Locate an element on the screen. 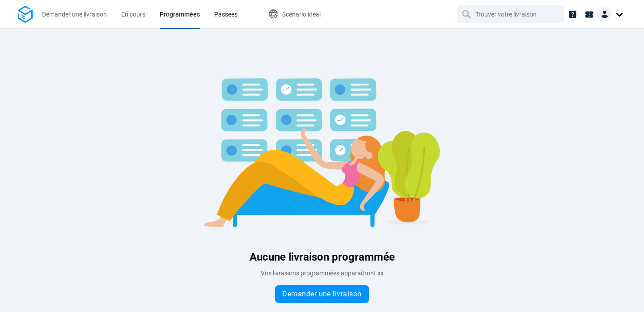  span: Programmées is located at coordinates (180, 14).